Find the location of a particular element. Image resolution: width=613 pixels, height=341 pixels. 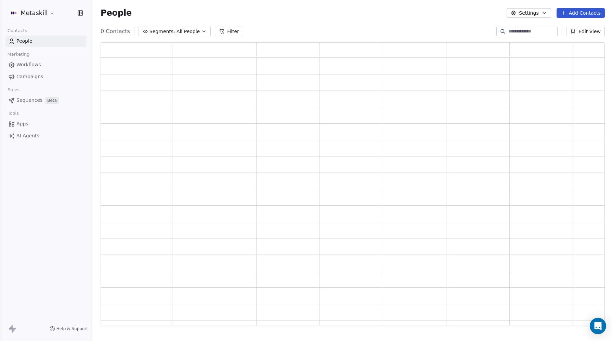

a: Campaigns is located at coordinates (46, 77).